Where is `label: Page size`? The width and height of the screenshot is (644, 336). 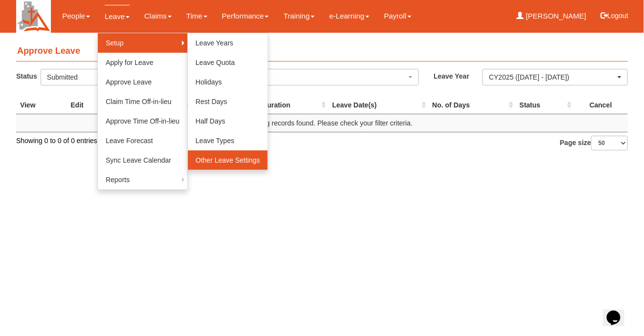
label: Page size is located at coordinates (594, 143).